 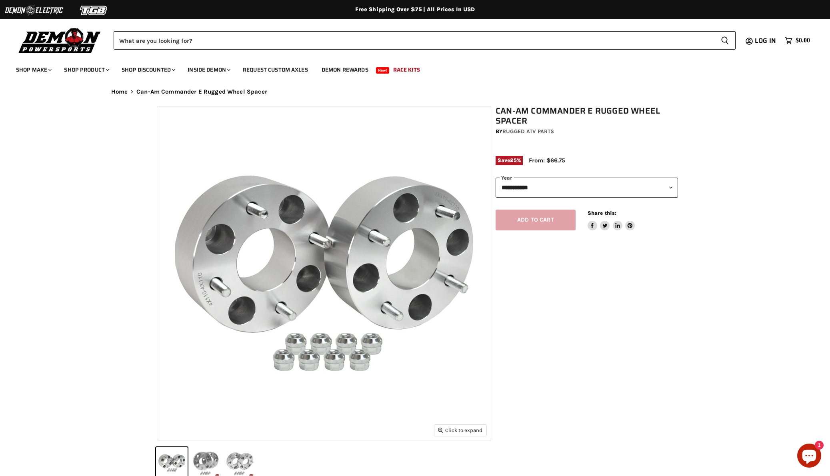 I want to click on div: Free Shipping Over $75 | All Prices In USD, so click(x=415, y=10).